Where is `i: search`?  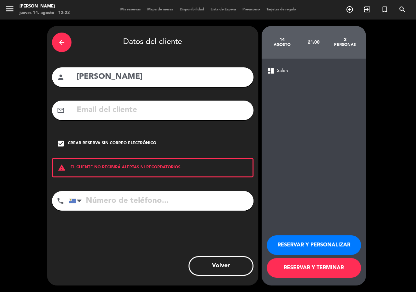 i: search is located at coordinates (403, 9).